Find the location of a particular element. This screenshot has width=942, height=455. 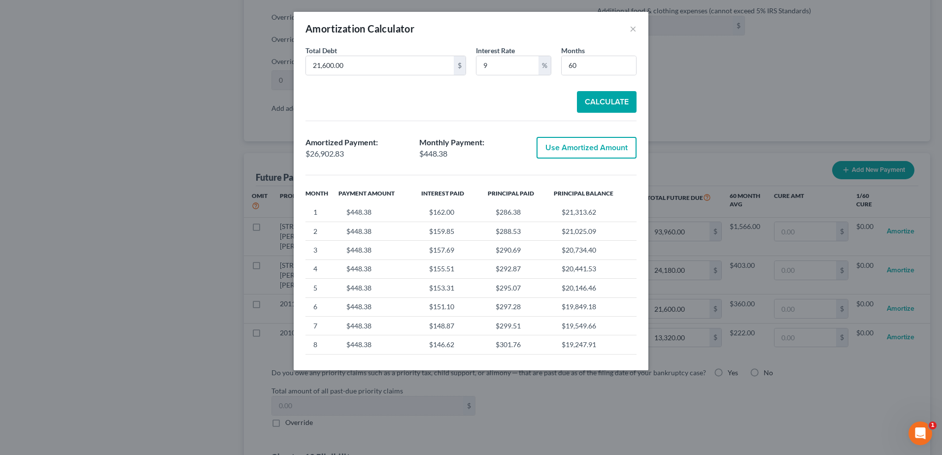

td: $288.53 is located at coordinates (521, 231).